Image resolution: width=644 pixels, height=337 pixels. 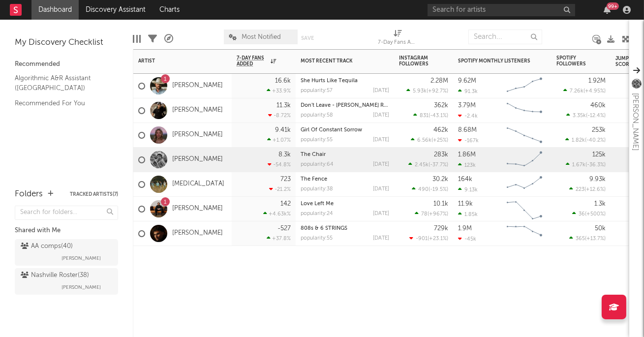 What do you see at coordinates (169, 39) in the screenshot?
I see `div: A&R Pipeline` at bounding box center [169, 39].